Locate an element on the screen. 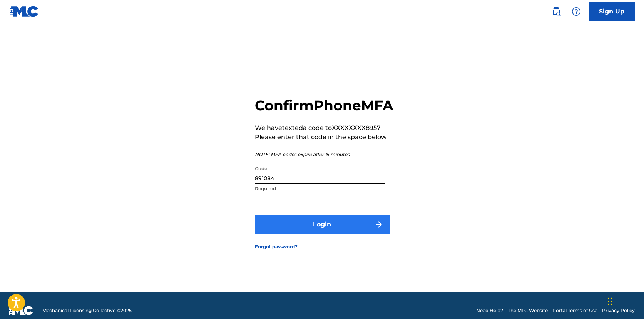  img: f7272a7cc735f4ea7f67.svg is located at coordinates (379, 225).